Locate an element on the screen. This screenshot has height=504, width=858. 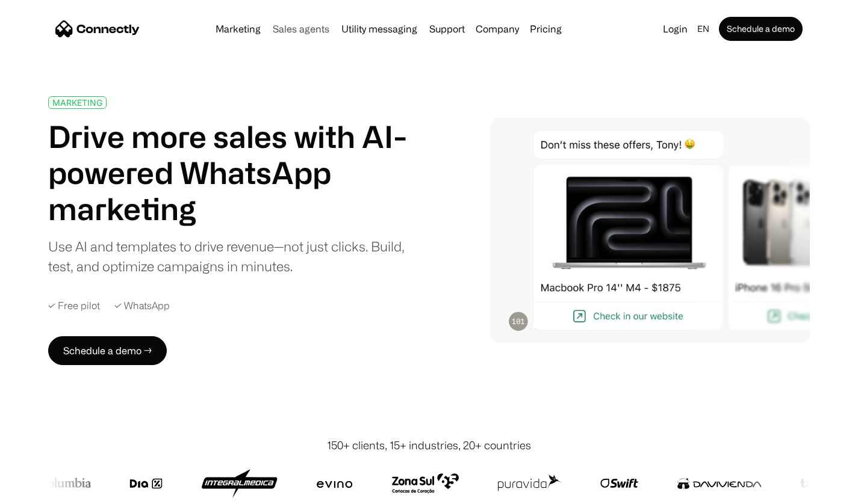
a: Pricing is located at coordinates (545, 29).